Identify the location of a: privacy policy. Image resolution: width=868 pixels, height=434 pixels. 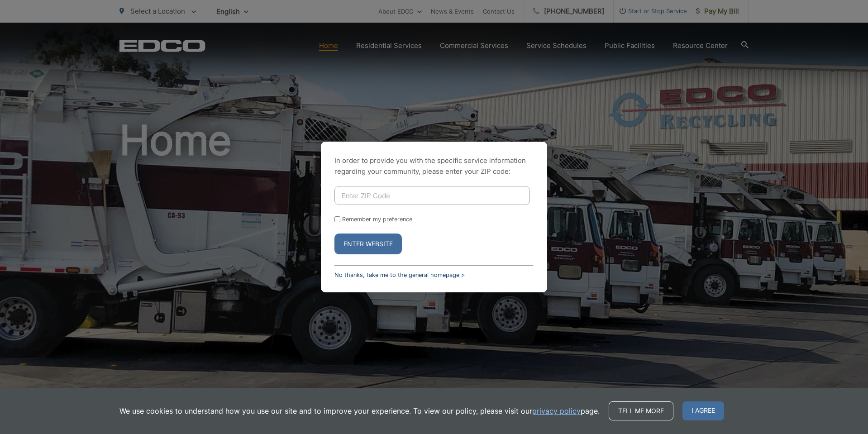
(556, 411).